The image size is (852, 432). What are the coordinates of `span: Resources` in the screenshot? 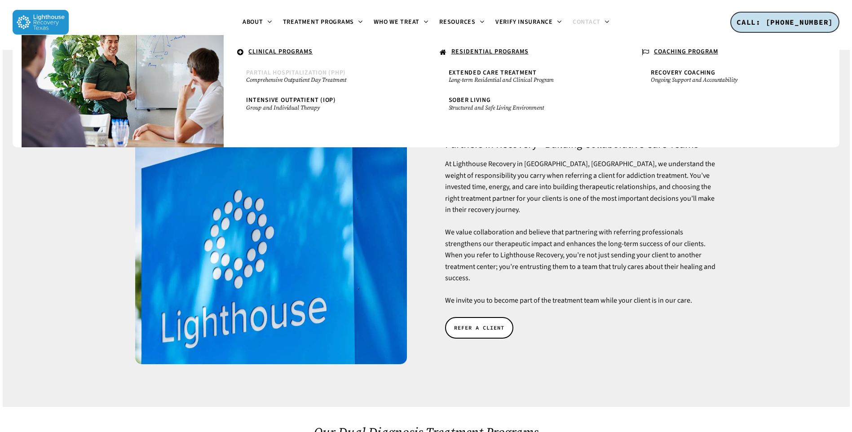 It's located at (457, 22).